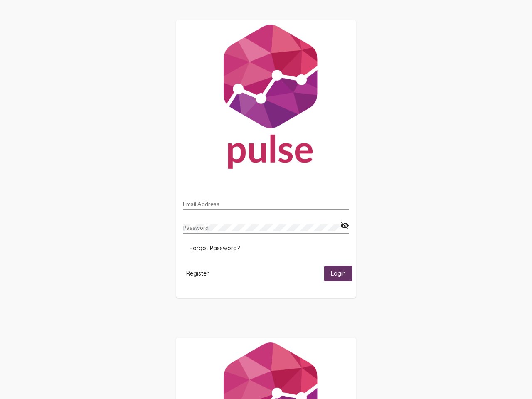 The image size is (532, 399). What do you see at coordinates (215, 248) in the screenshot?
I see `button: Forgot Password?` at bounding box center [215, 248].